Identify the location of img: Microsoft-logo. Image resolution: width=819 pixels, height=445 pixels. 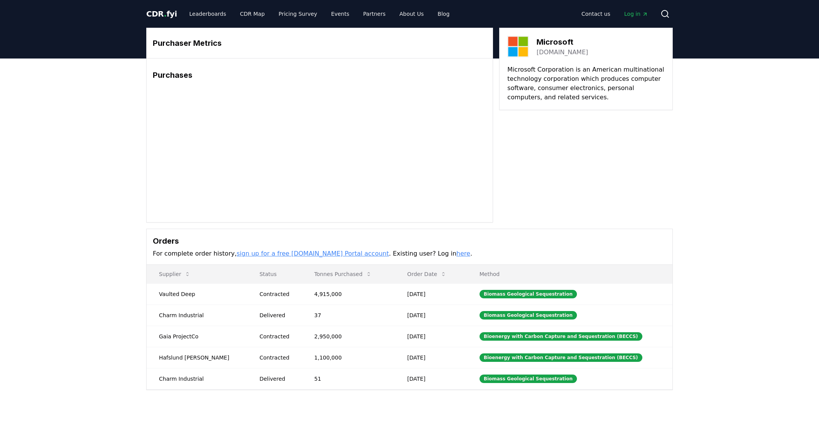
(518, 47).